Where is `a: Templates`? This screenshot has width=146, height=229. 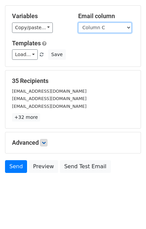 a: Templates is located at coordinates (26, 43).